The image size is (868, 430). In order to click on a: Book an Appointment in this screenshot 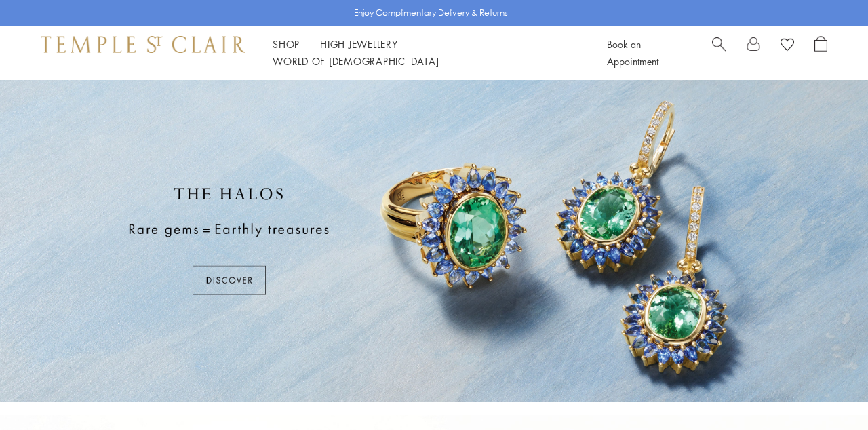, I will do `click(633, 52)`.